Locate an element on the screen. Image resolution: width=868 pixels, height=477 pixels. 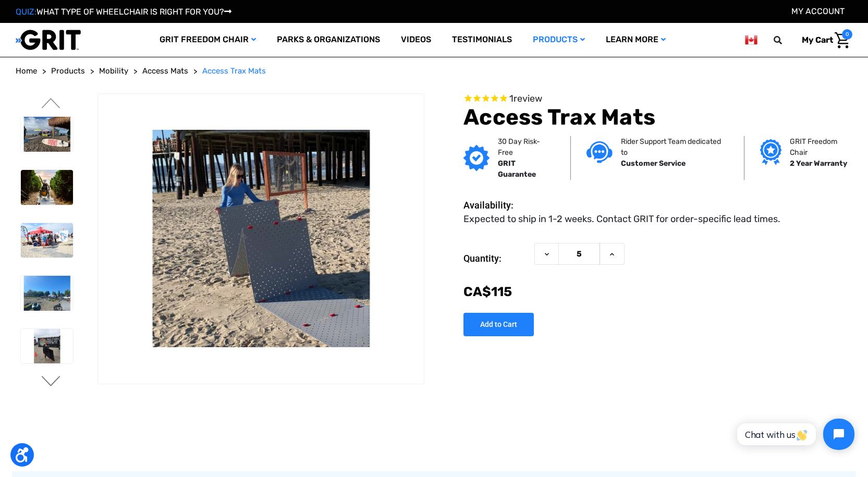
p: Rider Support Team dedicated to is located at coordinates (675, 147).